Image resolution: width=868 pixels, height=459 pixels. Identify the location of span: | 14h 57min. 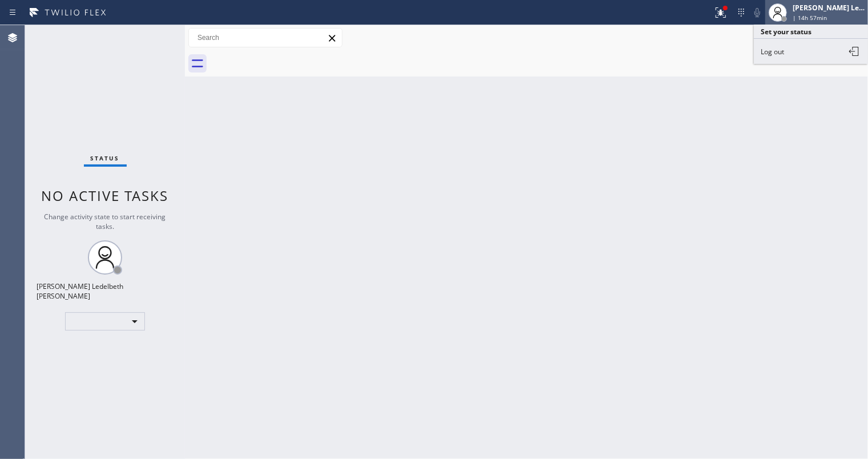
(810, 18).